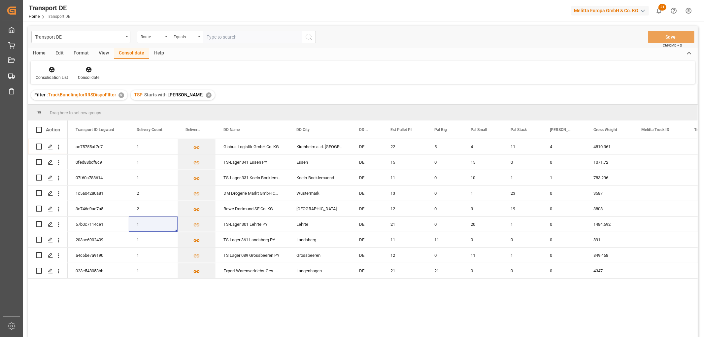 The width and height of the screenshot is (704, 337). I want to click on div: Koeln-Bocklemuend, so click(320, 177).